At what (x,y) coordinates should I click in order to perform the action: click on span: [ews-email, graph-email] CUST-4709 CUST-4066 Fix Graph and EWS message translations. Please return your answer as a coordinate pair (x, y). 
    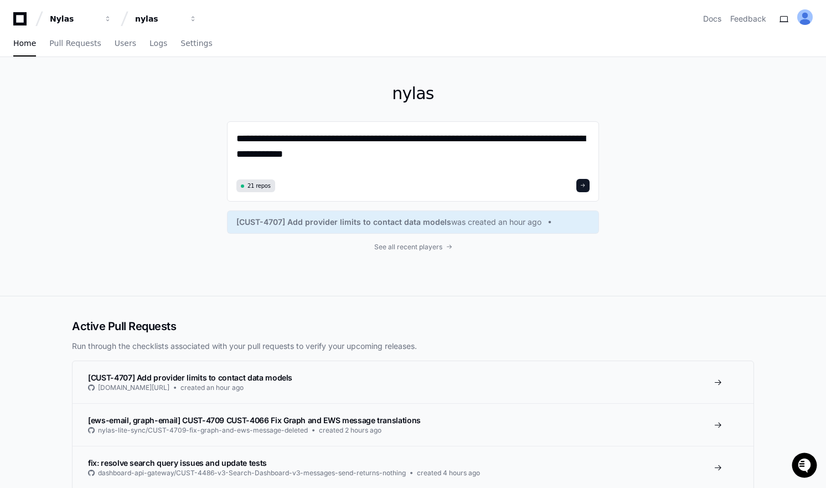
    Looking at the image, I should click on (254, 420).